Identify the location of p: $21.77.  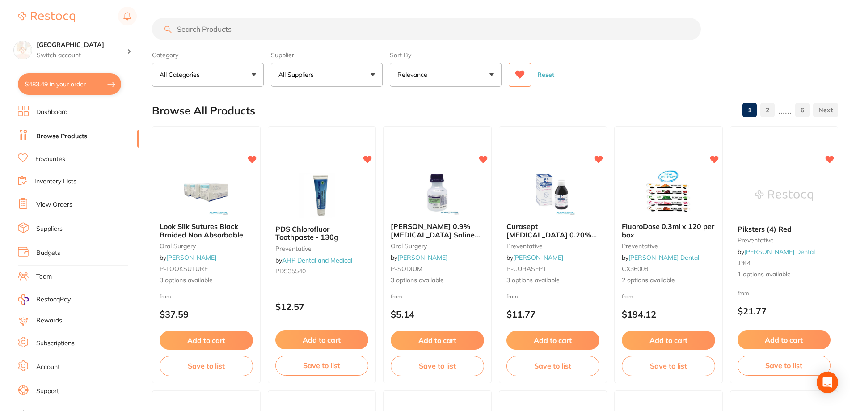
(784, 311).